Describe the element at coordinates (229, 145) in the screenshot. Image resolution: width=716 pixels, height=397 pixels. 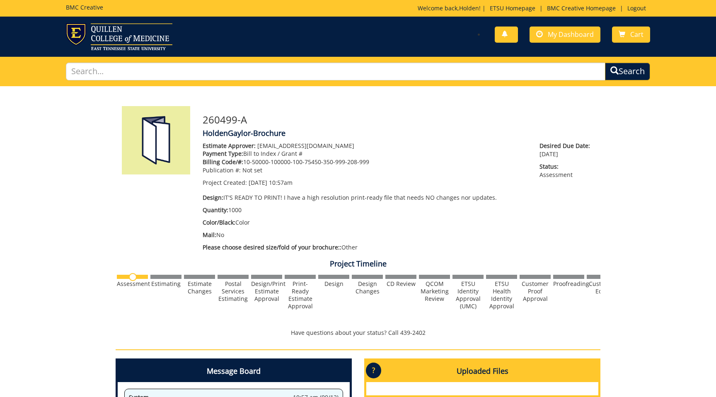
I see `span: Estimate Approver:` at that location.